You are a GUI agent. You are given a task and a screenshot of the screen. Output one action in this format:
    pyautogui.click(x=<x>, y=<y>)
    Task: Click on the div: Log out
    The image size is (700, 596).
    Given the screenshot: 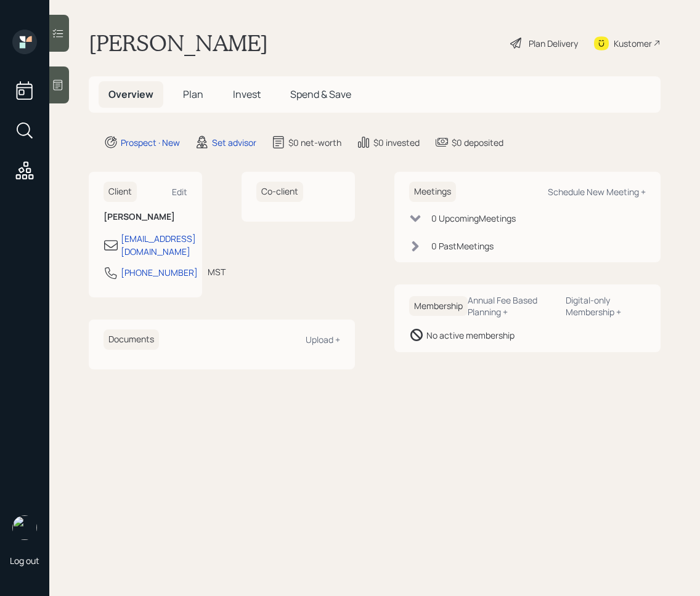 What is the action you would take?
    pyautogui.click(x=25, y=560)
    